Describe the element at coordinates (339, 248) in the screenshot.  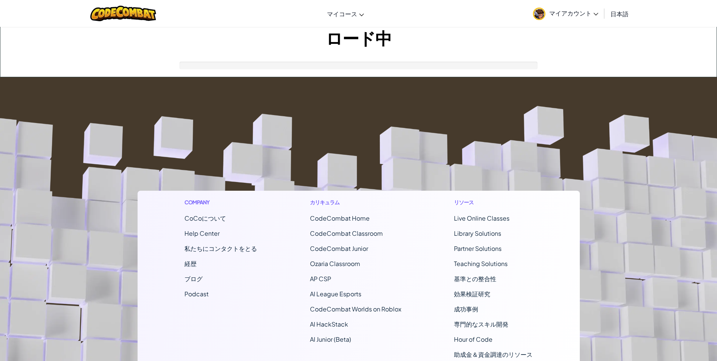
I see `a: CodeCombat Junior` at that location.